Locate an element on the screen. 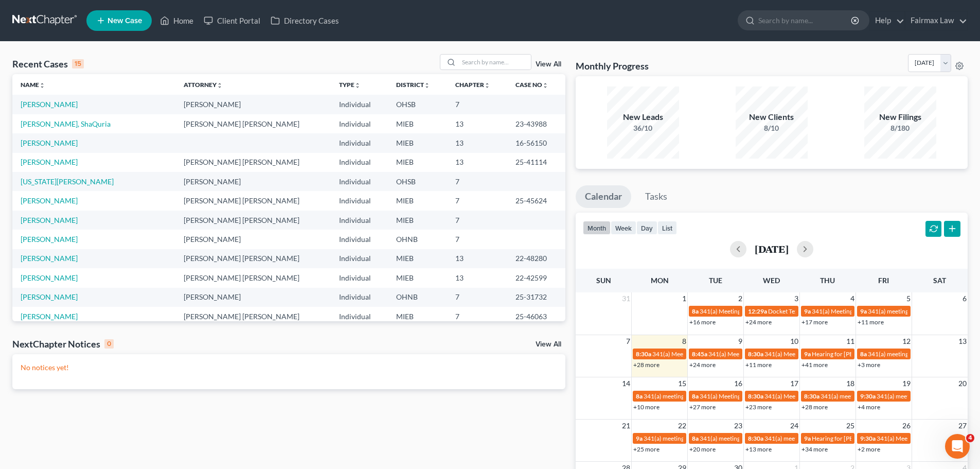 Image resolution: width=980 pixels, height=469 pixels. span: Mon is located at coordinates (659, 280).